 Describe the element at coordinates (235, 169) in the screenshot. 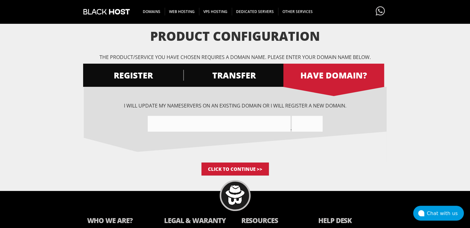

I see `input: Click to Continue >>` at that location.